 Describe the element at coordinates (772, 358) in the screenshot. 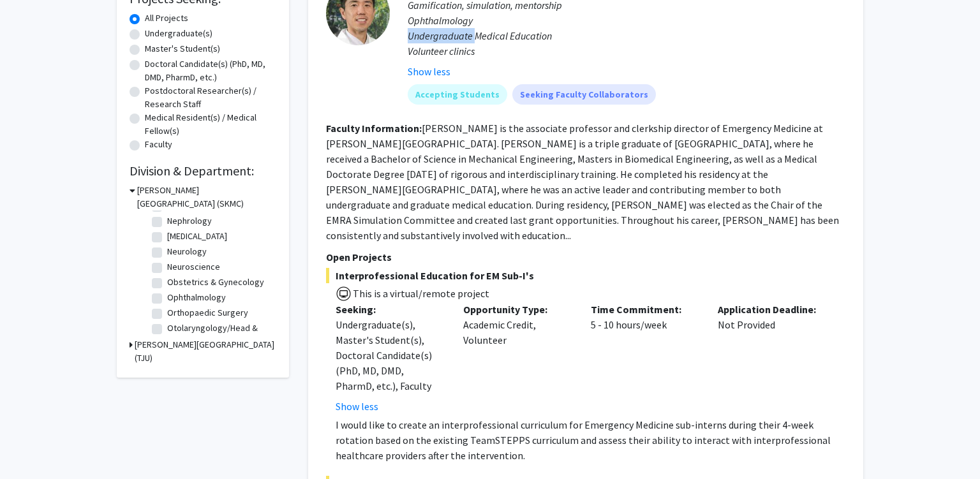

I see `div: Not Provided` at that location.